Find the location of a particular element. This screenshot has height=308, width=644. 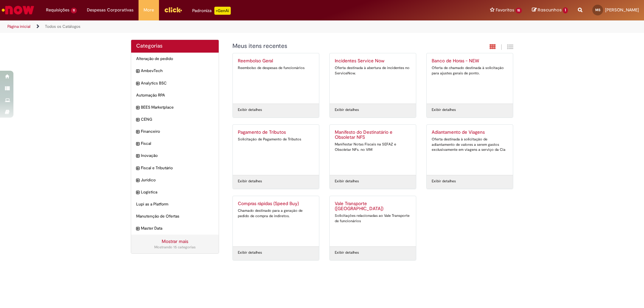

i: expandir categoria Fiscal e Tributário is located at coordinates (138, 169).